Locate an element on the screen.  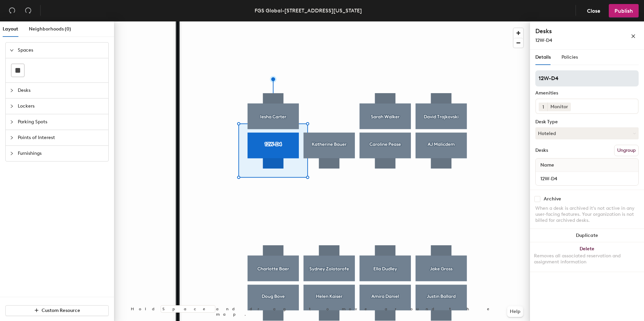
span: Neighborhoods (0) is located at coordinates (50, 29).